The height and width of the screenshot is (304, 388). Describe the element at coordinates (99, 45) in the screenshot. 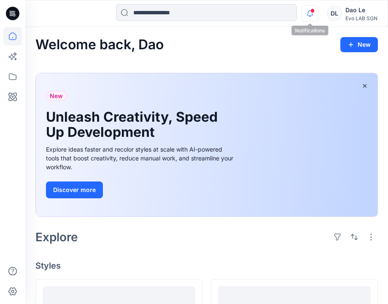

I see `h2: Welcome back, Dao` at that location.